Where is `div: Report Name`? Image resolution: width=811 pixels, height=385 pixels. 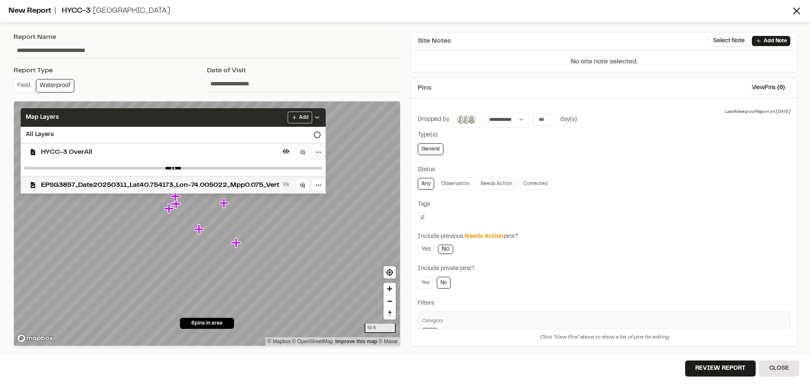
div: Report Name is located at coordinates (207, 37).